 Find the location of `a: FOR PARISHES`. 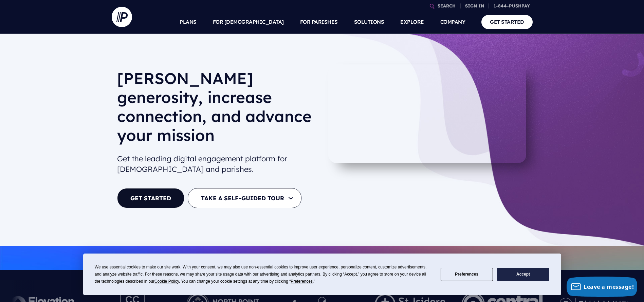

a: FOR PARISHES is located at coordinates (319, 22).